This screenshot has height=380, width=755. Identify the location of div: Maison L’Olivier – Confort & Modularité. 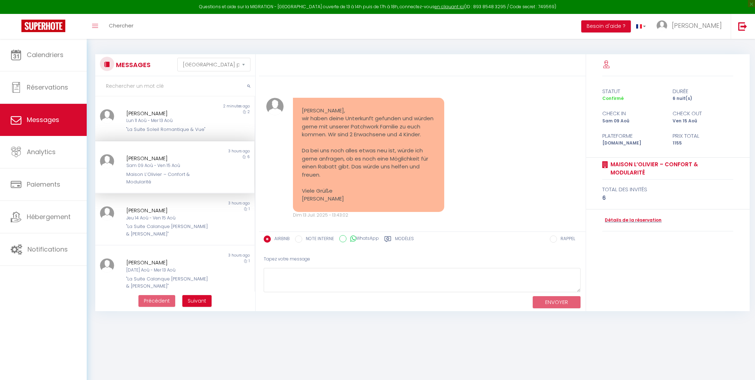
(168, 178).